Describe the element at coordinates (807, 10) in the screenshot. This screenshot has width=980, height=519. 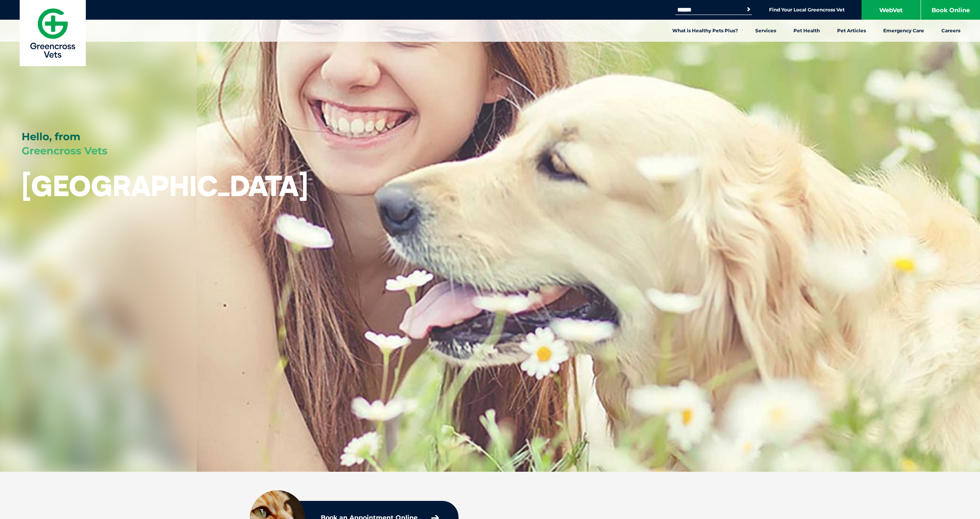
I see `a: Find Your Local Greencross Vet` at that location.